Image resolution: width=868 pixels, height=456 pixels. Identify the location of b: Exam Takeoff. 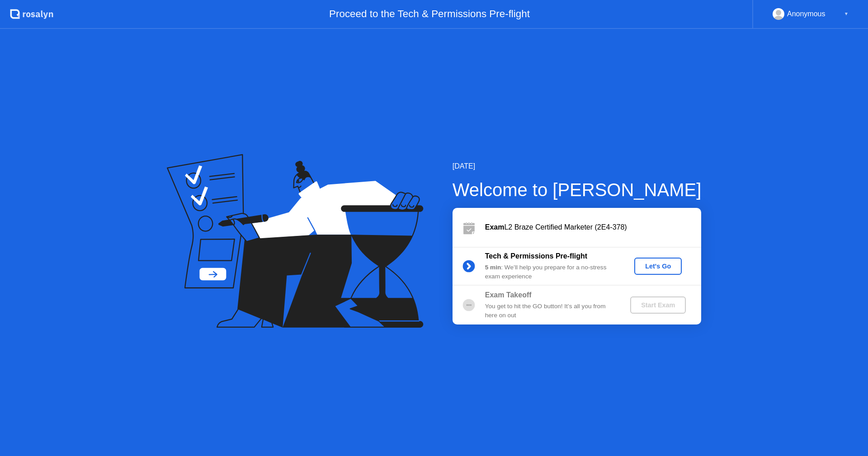
(508, 294).